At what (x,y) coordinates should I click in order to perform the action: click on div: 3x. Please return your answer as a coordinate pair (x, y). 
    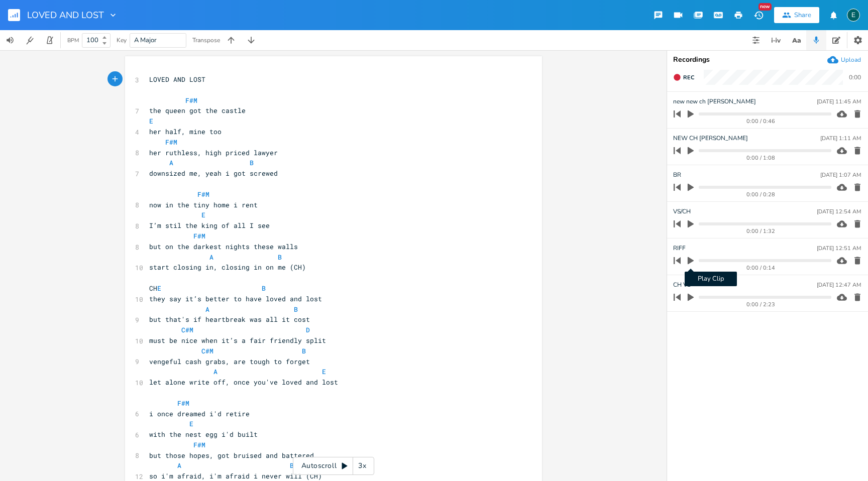
    Looking at the image, I should click on (362, 466).